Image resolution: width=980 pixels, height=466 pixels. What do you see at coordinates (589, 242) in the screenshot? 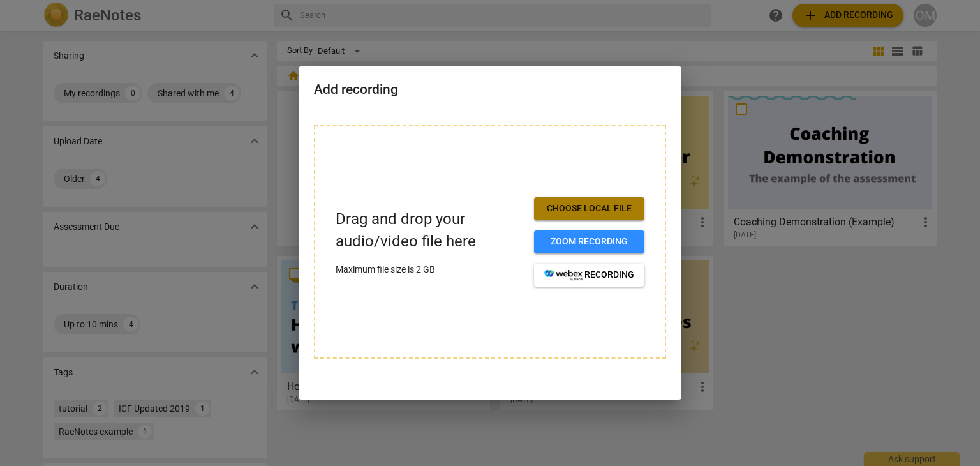
I see `button: Zoom recording` at bounding box center [589, 242].